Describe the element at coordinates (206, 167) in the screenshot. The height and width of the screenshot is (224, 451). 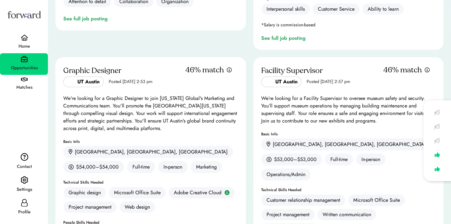
I see `div: Marketing` at that location.